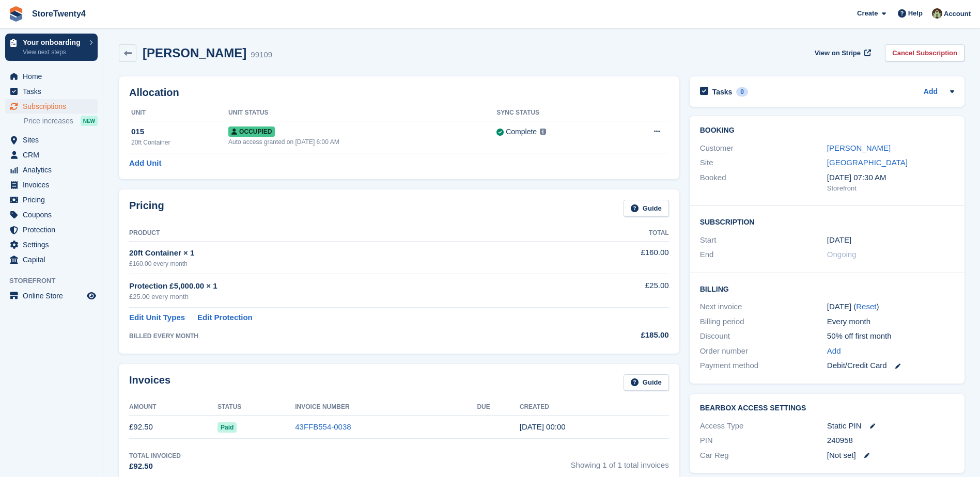  Describe the element at coordinates (557, 113) in the screenshot. I see `th: Sync Status` at that location.